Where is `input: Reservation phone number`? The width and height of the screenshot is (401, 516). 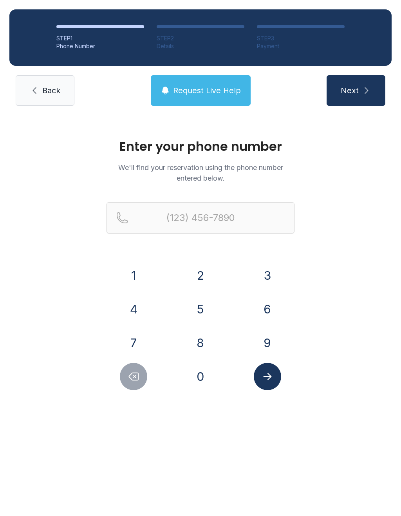 input: Reservation phone number is located at coordinates (201, 218).